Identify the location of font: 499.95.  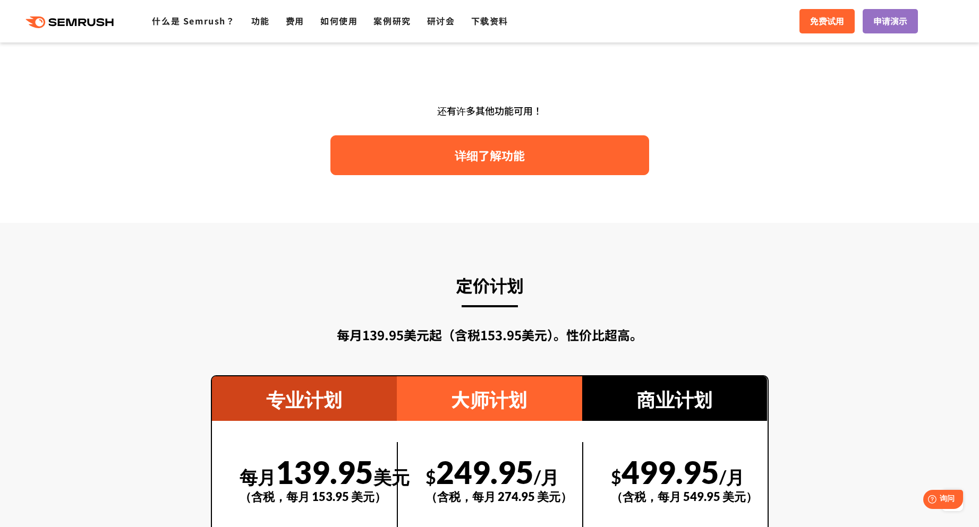
(670, 472).